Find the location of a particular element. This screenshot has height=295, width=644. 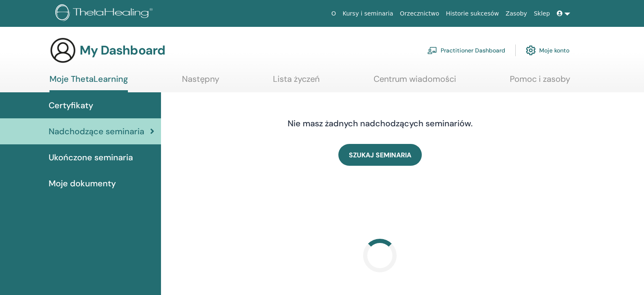

a: Sklep is located at coordinates (542, 13).